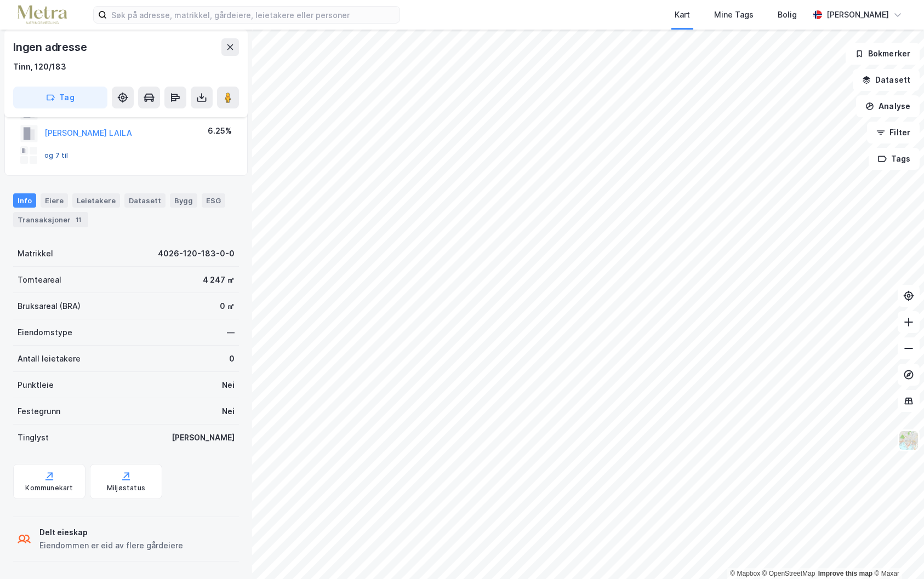  Describe the element at coordinates (112, 533) in the screenshot. I see `div: Delt eieskap` at that location.